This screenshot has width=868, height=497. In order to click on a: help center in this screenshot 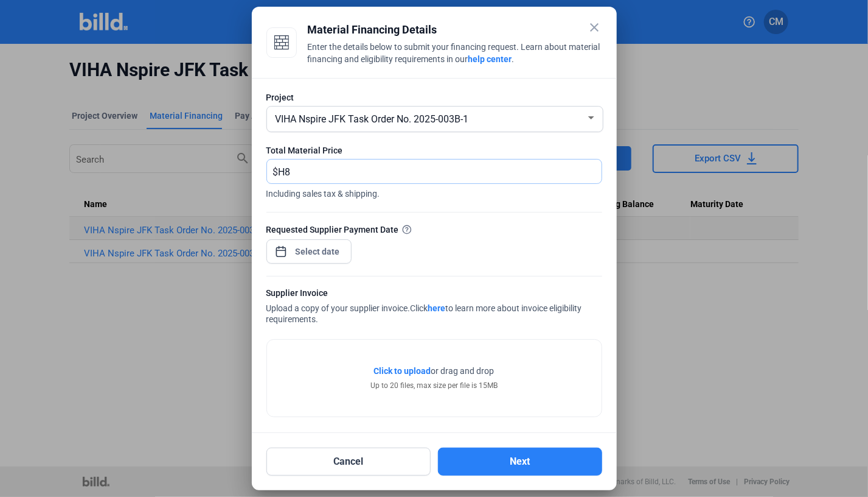, I will do `click(491, 59)`.